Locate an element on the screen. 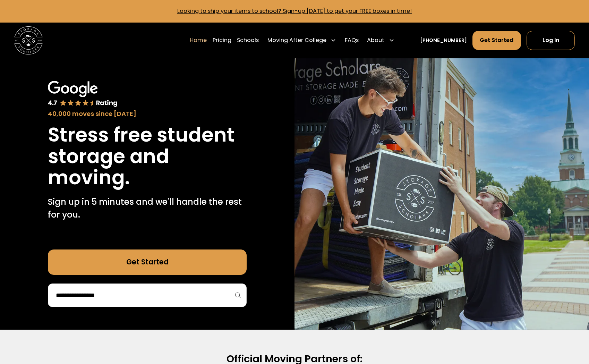  img: Storage Scholars main logo is located at coordinates (28, 41).